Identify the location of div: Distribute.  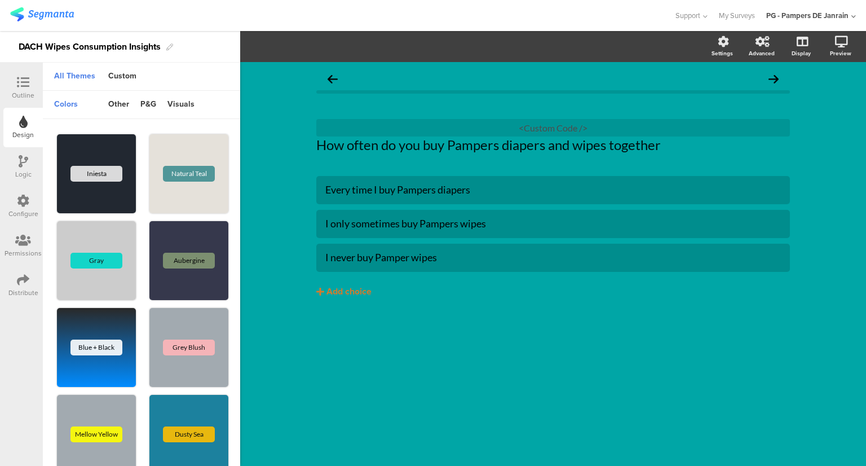
(23, 293).